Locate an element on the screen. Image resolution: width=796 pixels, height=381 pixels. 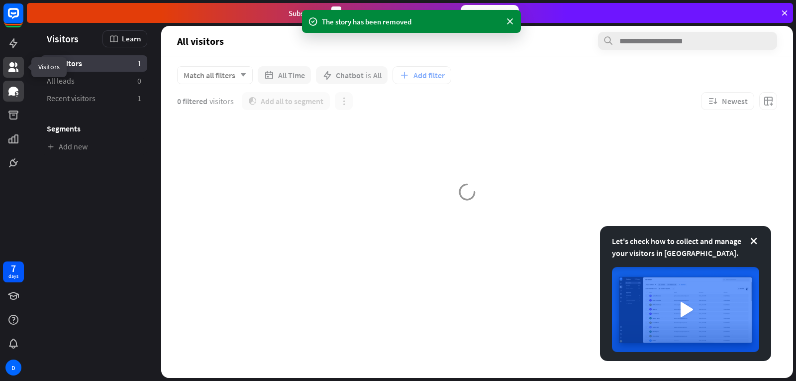
span: All leads is located at coordinates (61, 81).